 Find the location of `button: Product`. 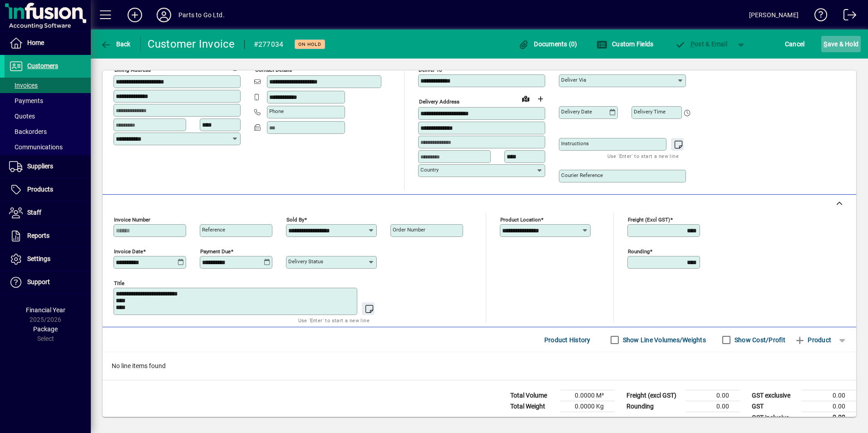

button: Product is located at coordinates (813, 340).